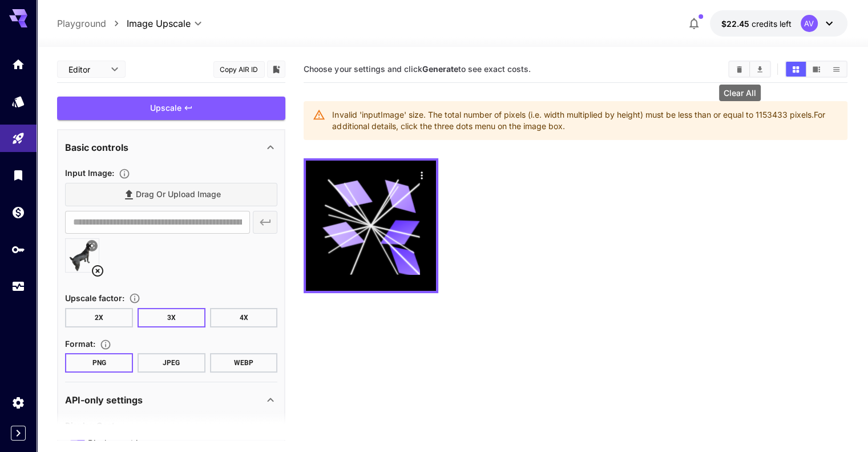 The height and width of the screenshot is (452, 868). Describe the element at coordinates (756, 23) in the screenshot. I see `div: $22.44856` at that location.